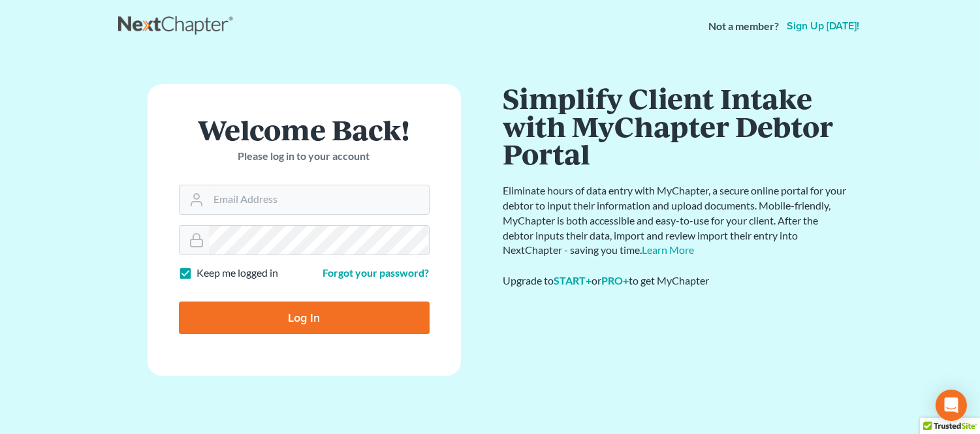  Describe the element at coordinates (305, 129) in the screenshot. I see `h1: Welcome Back!` at that location.